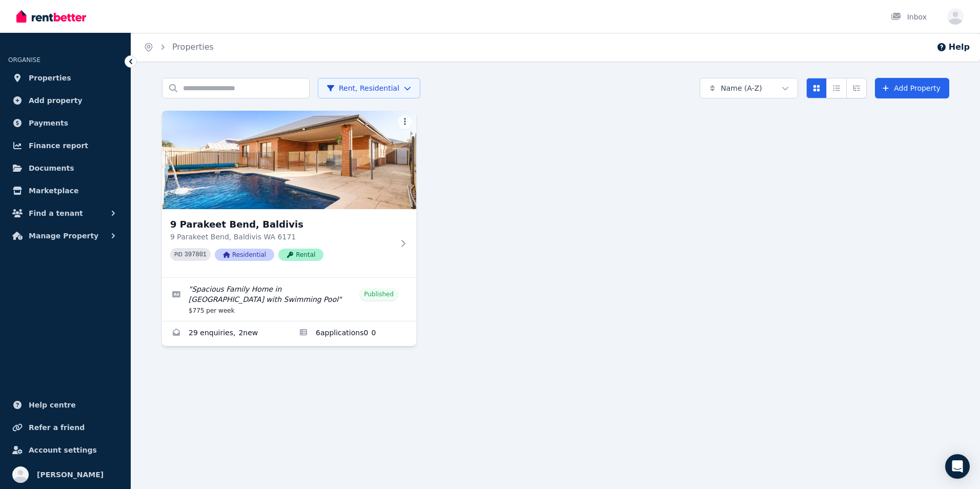  What do you see at coordinates (912, 88) in the screenshot?
I see `a: Add Property` at bounding box center [912, 88].